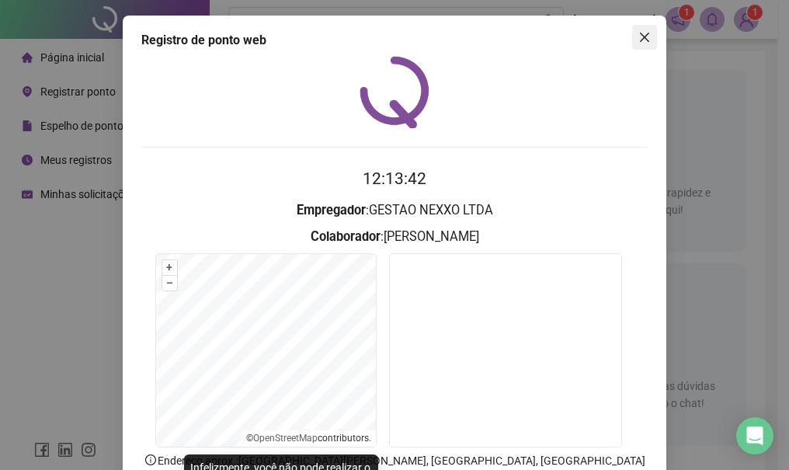 Image resolution: width=789 pixels, height=470 pixels. I want to click on time: 12:13:42, so click(395, 179).